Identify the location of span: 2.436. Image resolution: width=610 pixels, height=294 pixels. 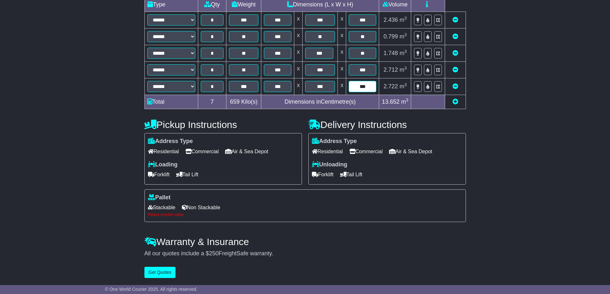
(391, 20).